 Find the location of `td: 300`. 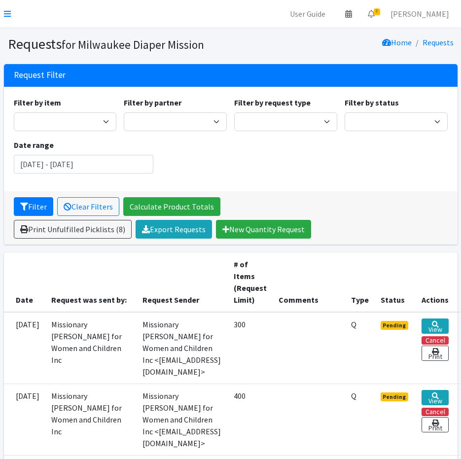

td: 300 is located at coordinates (250, 348).